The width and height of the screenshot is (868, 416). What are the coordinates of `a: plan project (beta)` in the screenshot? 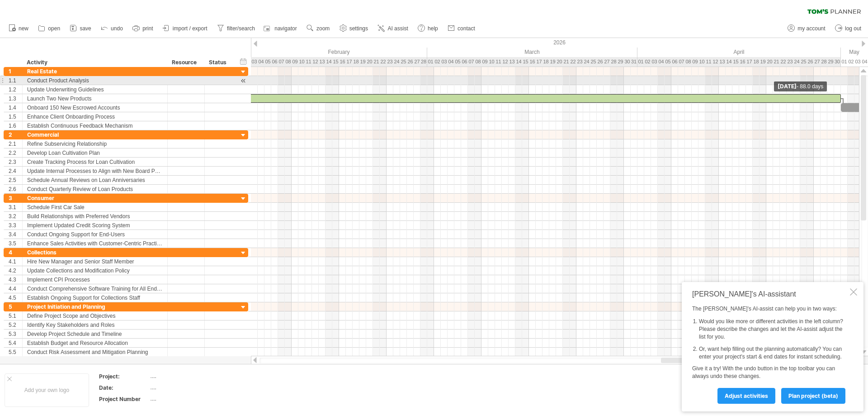 It's located at (813, 395).